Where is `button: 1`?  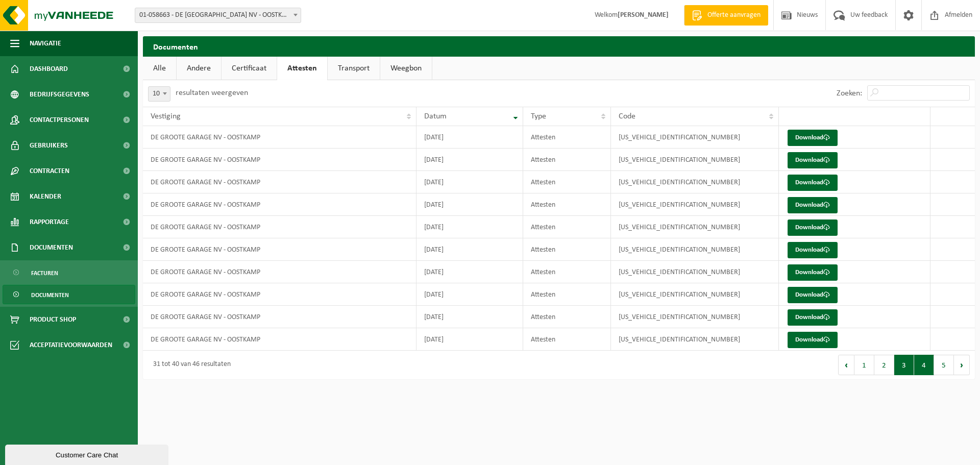
button: 1 is located at coordinates (864, 365).